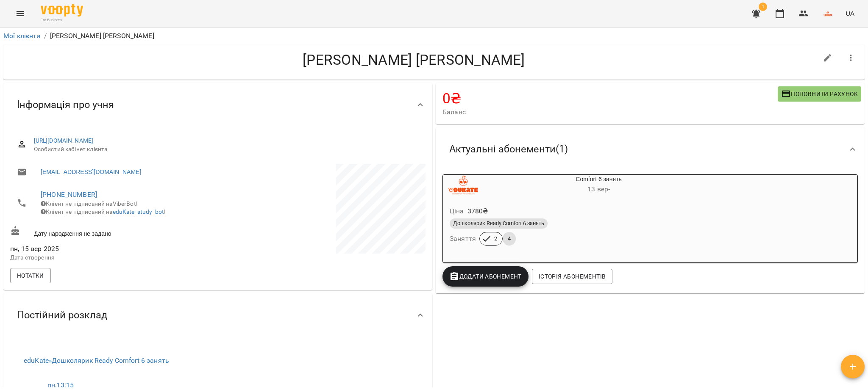 The image size is (868, 392). I want to click on p: Дата створення, so click(114, 258).